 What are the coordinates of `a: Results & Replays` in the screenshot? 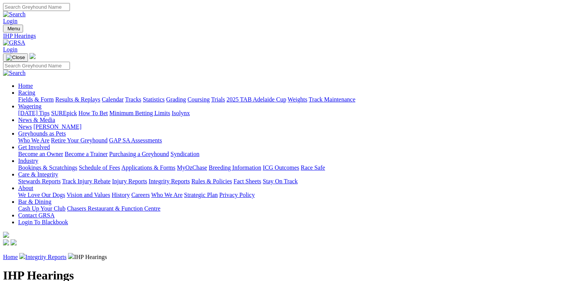 It's located at (78, 99).